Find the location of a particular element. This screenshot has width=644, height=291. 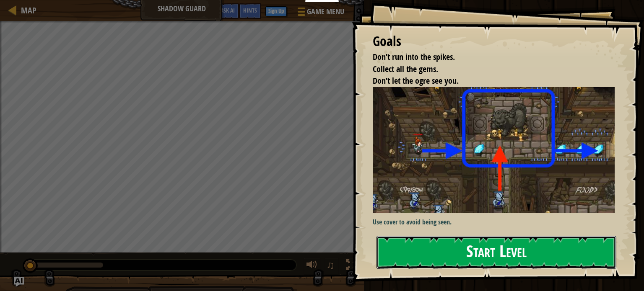

img: Shadow guard is located at coordinates (497, 150).